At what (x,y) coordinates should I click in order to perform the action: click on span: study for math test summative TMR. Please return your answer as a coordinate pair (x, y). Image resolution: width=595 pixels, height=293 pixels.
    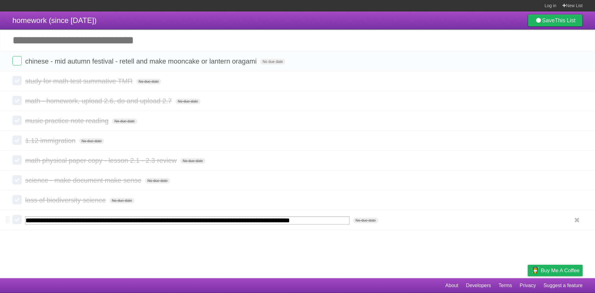
    Looking at the image, I should click on (80, 81).